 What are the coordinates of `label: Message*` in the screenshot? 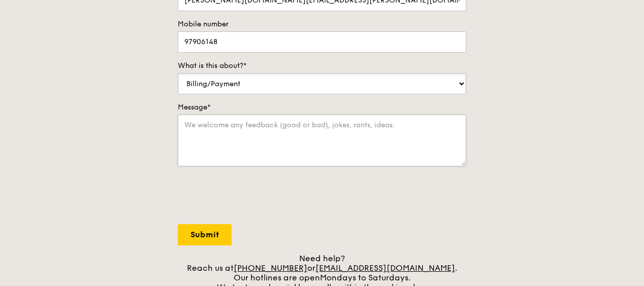 It's located at (322, 108).